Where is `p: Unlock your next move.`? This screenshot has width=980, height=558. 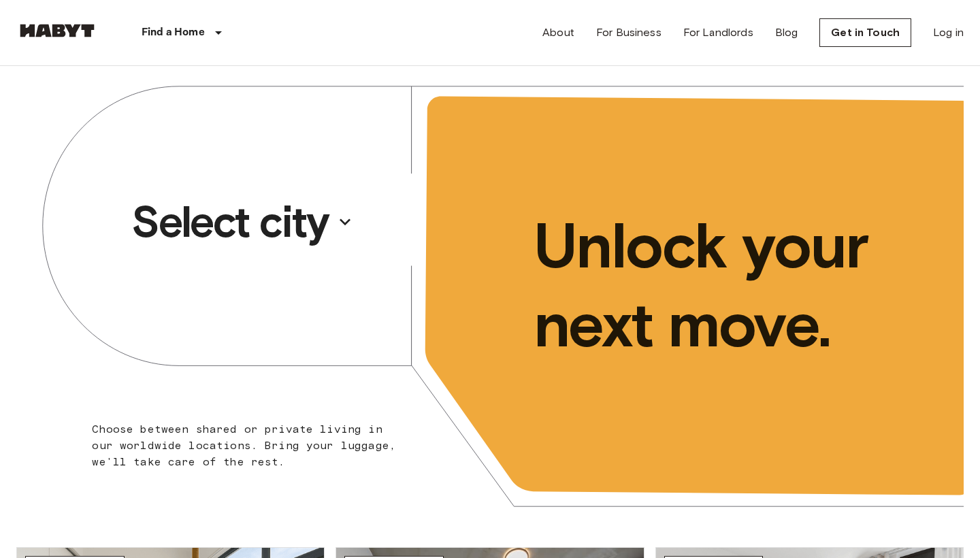
p: Unlock your next move. is located at coordinates (738, 285).